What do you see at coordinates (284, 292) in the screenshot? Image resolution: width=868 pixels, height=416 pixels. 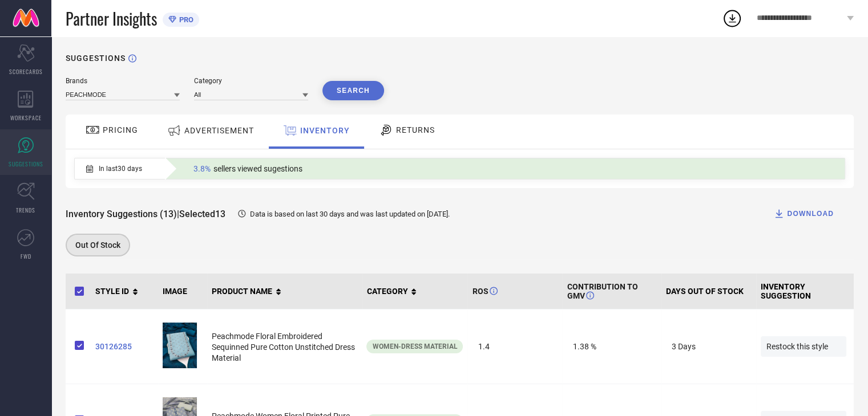 I see `th: PRODUCT NAME` at bounding box center [284, 292].